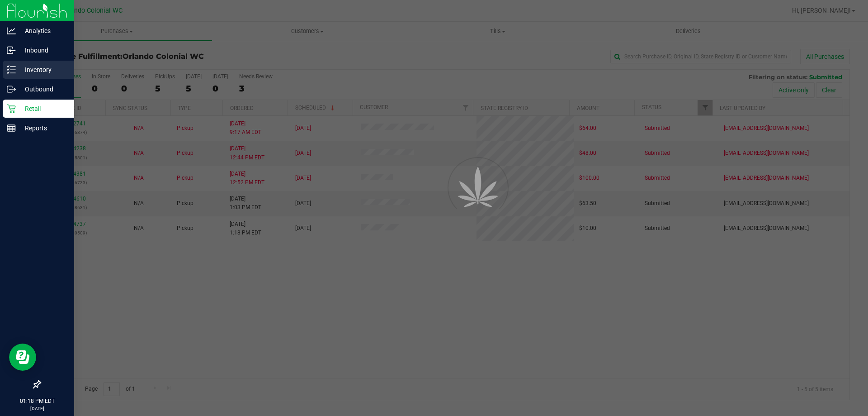  What do you see at coordinates (12, 69) in the screenshot?
I see `inline-svg: Inventory` at bounding box center [12, 69].